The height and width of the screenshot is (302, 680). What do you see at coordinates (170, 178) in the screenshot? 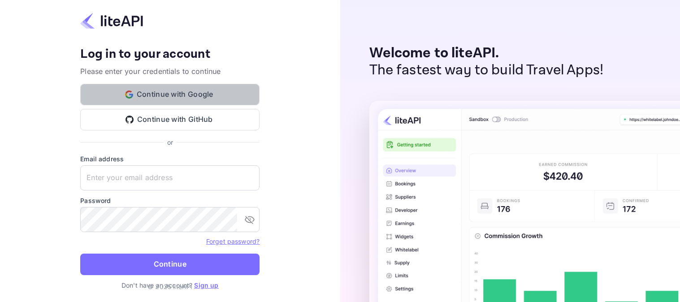
I see `input: Enter your email address` at bounding box center [170, 178].